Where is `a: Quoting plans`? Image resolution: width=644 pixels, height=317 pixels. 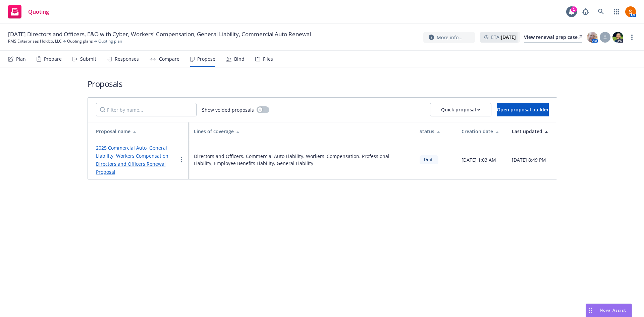 a: Quoting plans is located at coordinates (80, 41).